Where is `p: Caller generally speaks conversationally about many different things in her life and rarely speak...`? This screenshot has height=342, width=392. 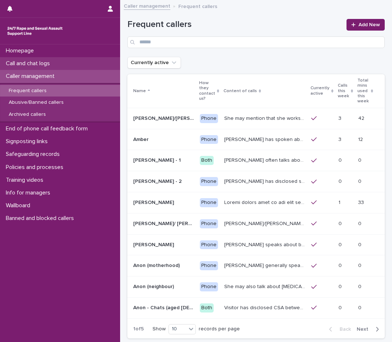
p: Caller generally speaks conversationally about many different things in her life and rarely speak... is located at coordinates (266, 265).